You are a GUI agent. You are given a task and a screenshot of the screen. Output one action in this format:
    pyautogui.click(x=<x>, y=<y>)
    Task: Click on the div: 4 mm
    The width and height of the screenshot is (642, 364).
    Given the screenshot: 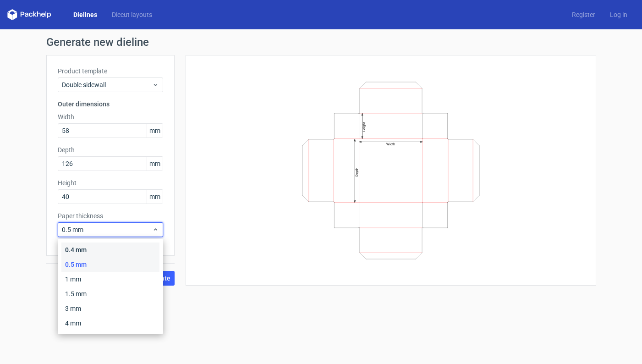 What is the action you would take?
    pyautogui.click(x=110, y=323)
    